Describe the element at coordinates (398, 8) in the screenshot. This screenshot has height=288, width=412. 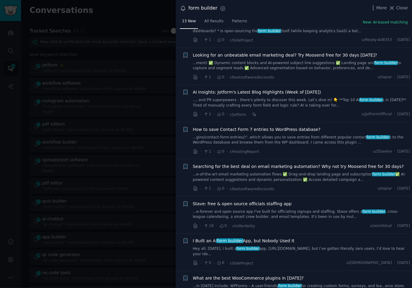
I see `button: Close` at that location.